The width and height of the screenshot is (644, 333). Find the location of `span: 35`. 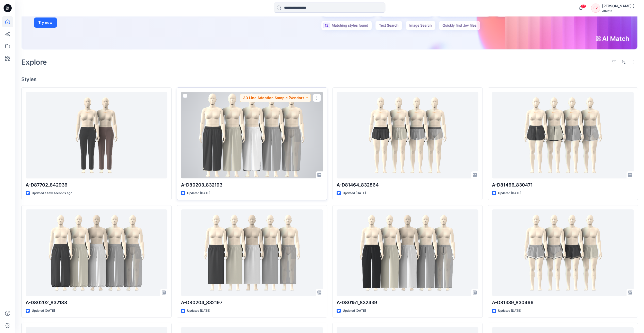

span: 35 is located at coordinates (583, 6).